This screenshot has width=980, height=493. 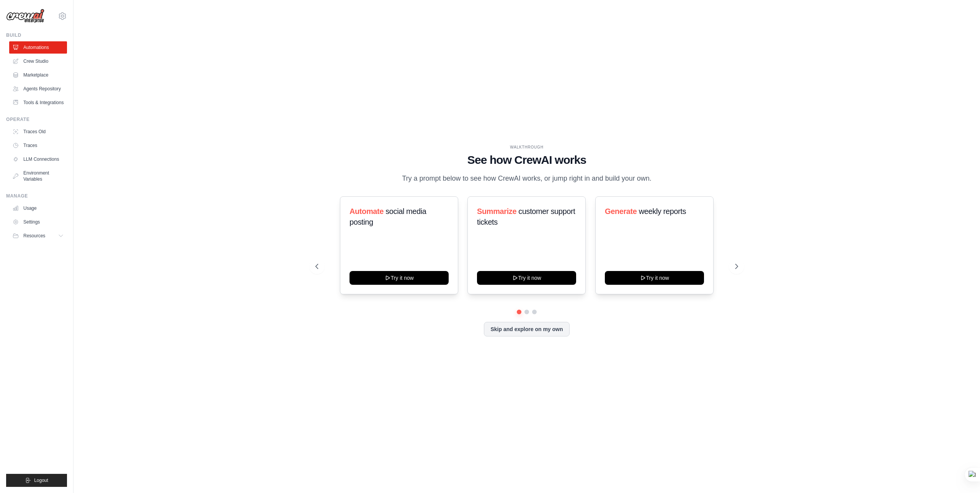 I want to click on div: WALKTHROUGH, so click(x=527, y=147).